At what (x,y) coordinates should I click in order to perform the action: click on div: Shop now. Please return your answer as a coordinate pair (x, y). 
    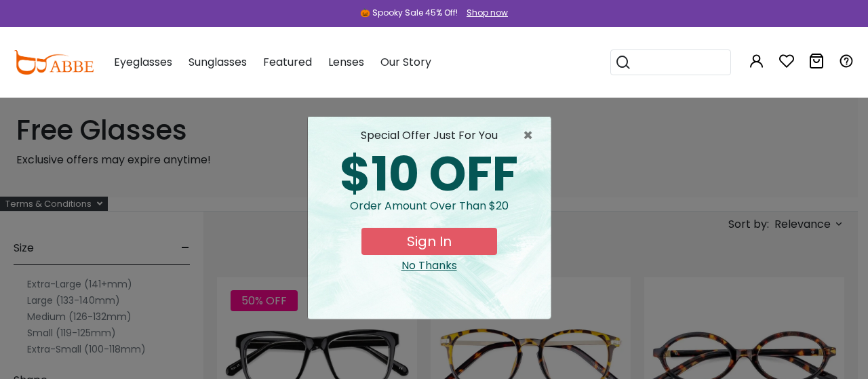
    Looking at the image, I should click on (487, 13).